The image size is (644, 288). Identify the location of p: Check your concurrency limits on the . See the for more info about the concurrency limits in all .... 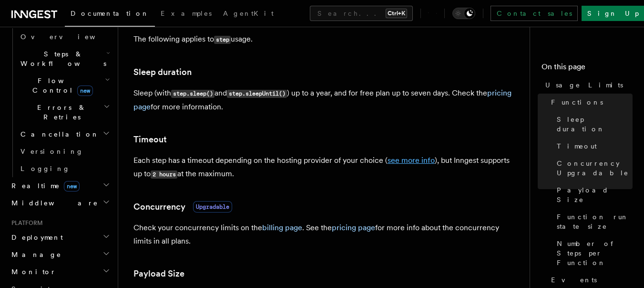
(324, 234).